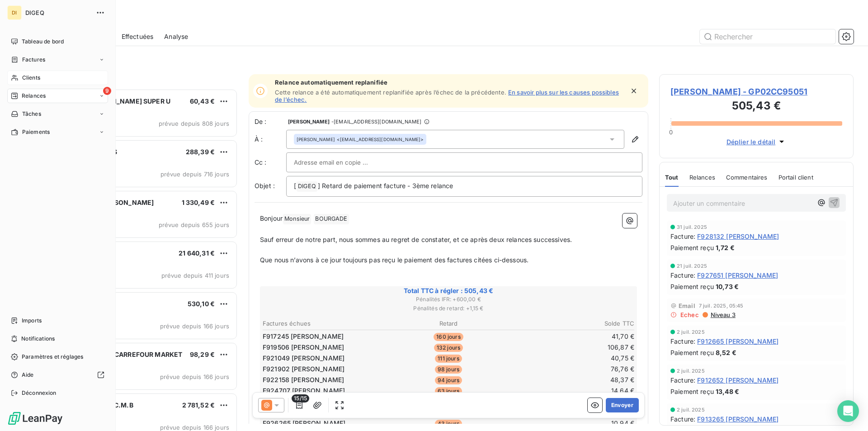 The height and width of the screenshot is (431, 868). Describe the element at coordinates (57, 78) in the screenshot. I see `a: Clients` at that location.